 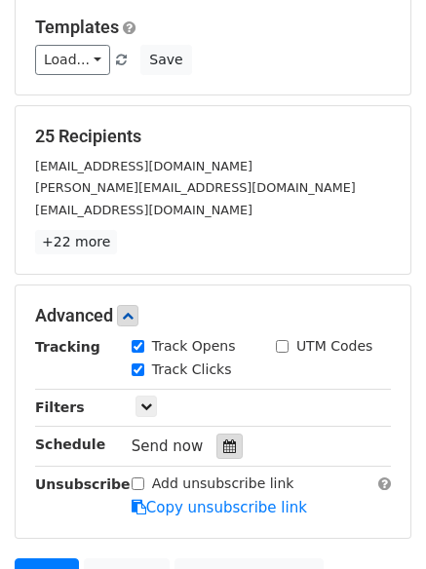 I want to click on a: +22 more, so click(x=76, y=242).